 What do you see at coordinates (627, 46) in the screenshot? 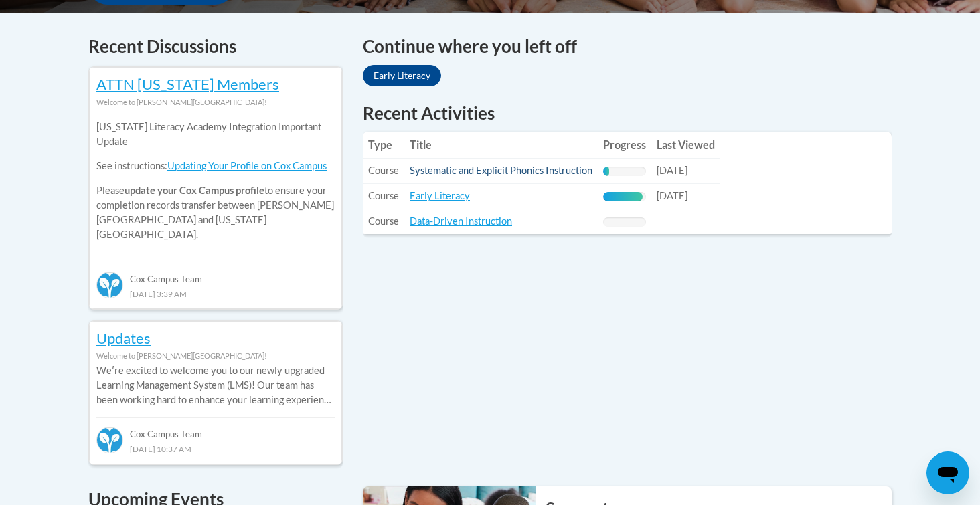
I see `h4: Continue where you left off` at bounding box center [627, 46].